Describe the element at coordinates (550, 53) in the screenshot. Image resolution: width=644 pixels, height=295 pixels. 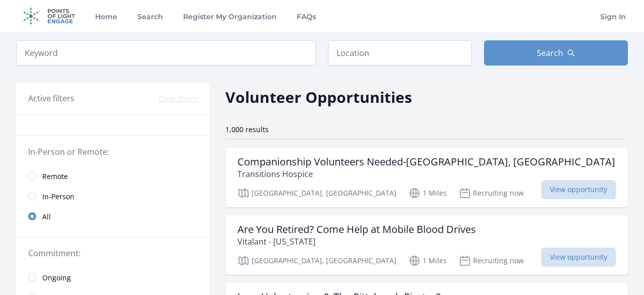
I see `span: Search` at that location.